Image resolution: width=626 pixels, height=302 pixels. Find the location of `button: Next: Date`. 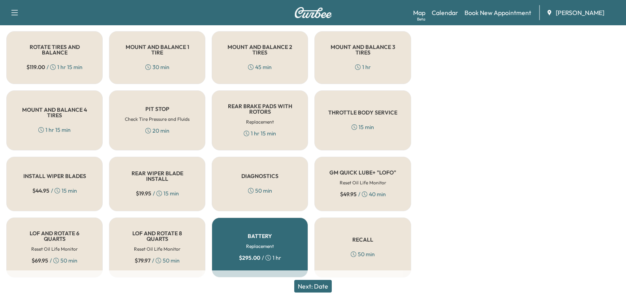

button: Next: Date is located at coordinates (313, 286).